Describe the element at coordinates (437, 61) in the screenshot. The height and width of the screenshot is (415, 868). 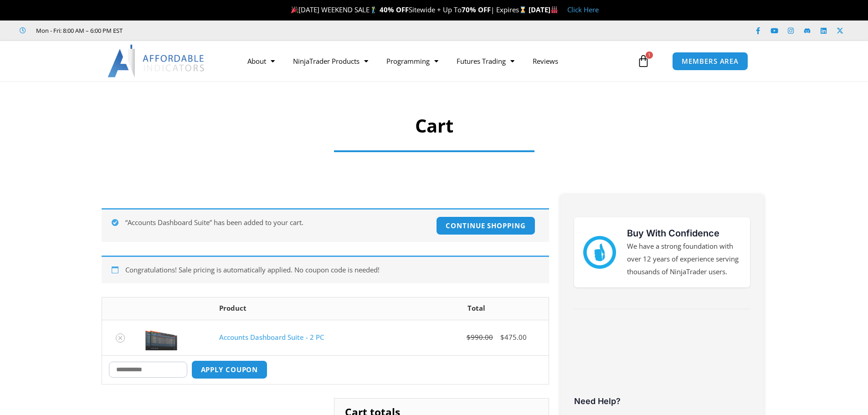
I see `nav: Menu` at that location.